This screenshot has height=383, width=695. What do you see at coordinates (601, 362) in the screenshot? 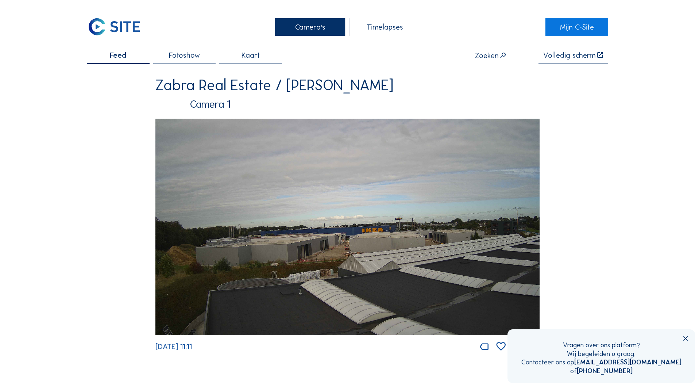
I see `div: Contacteer ons op` at bounding box center [601, 362].